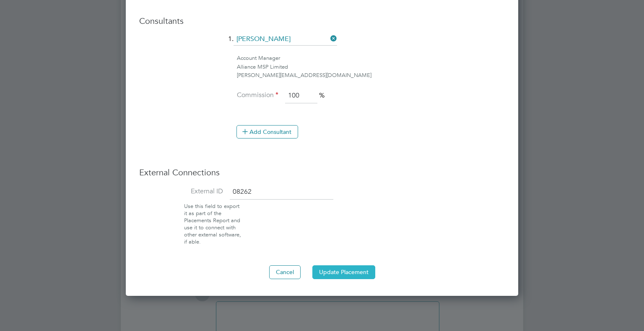  What do you see at coordinates (322, 21) in the screenshot?
I see `h3: Consultants` at bounding box center [322, 21].